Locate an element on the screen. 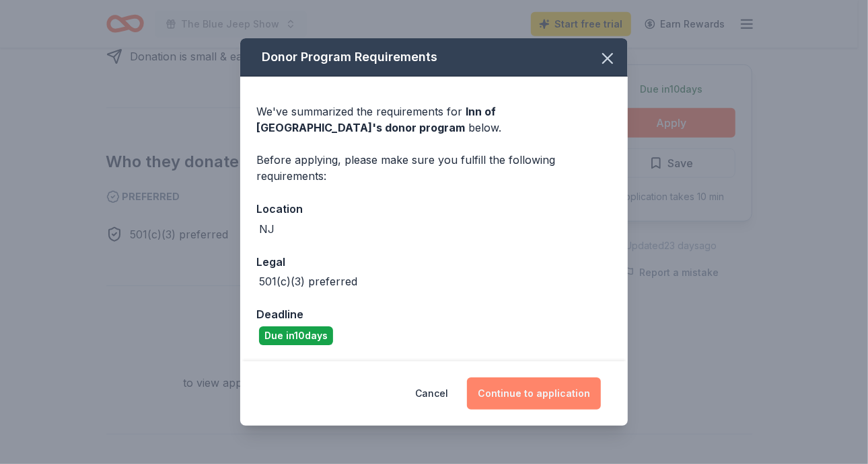  div: Deadline is located at coordinates (434, 314).